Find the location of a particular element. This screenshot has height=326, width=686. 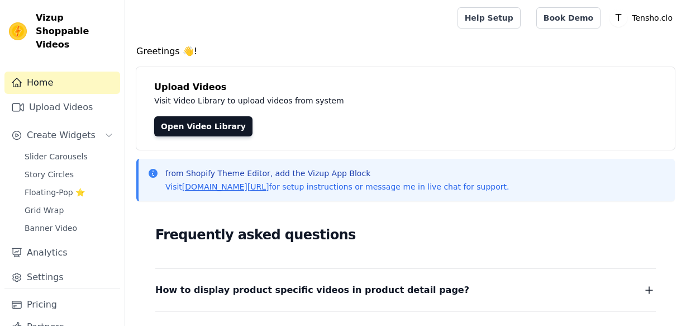

a: Open Video Library is located at coordinates (203, 126).